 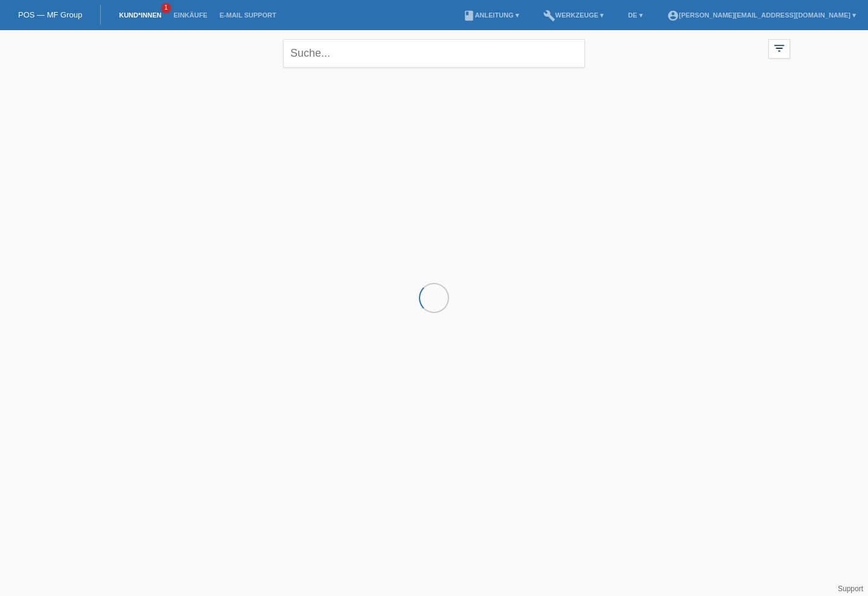 I want to click on i: build, so click(x=550, y=16).